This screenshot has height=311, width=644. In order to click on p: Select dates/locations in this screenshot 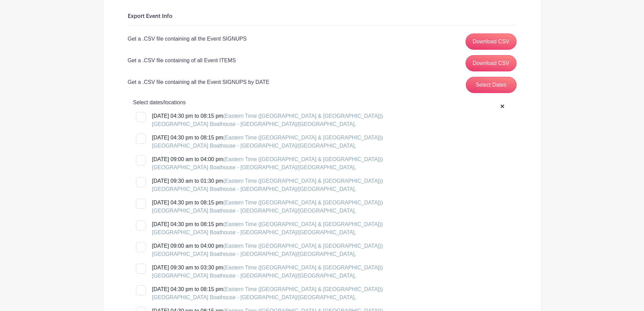, I will do `click(322, 102)`.